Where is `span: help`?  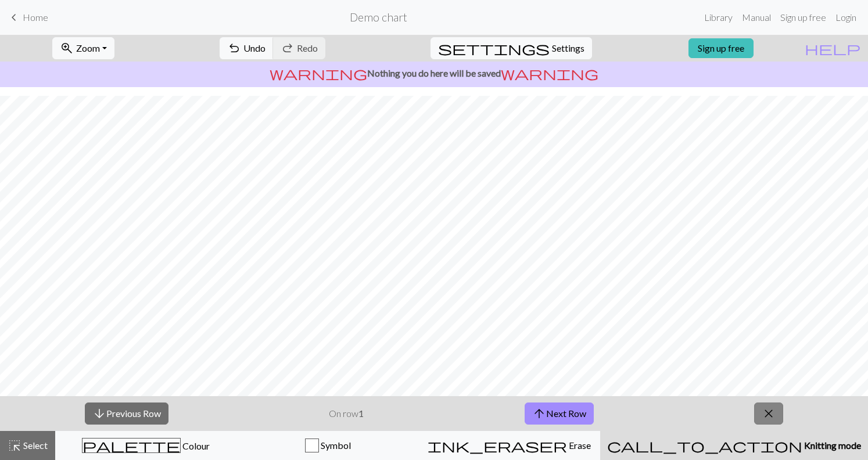 span: help is located at coordinates (832, 48).